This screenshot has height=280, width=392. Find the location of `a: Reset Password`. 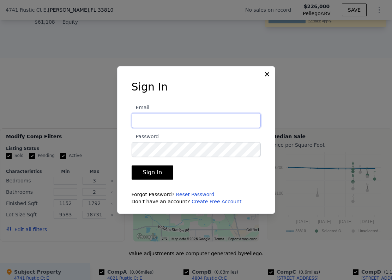

a: Reset Password is located at coordinates (195, 194).